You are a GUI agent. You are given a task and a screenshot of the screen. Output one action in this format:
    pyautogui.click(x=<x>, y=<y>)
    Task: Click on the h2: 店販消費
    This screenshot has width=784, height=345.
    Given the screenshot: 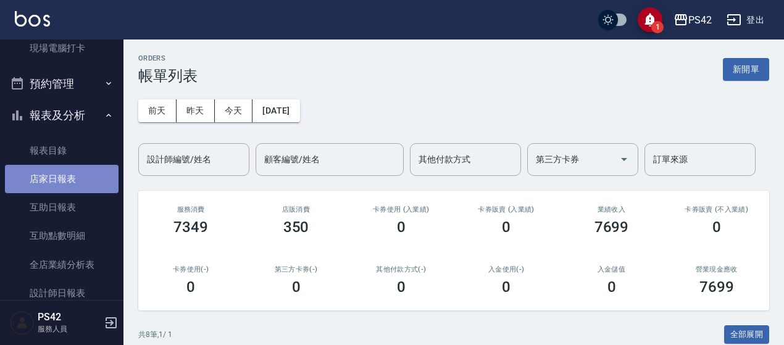 What is the action you would take?
    pyautogui.click(x=296, y=209)
    